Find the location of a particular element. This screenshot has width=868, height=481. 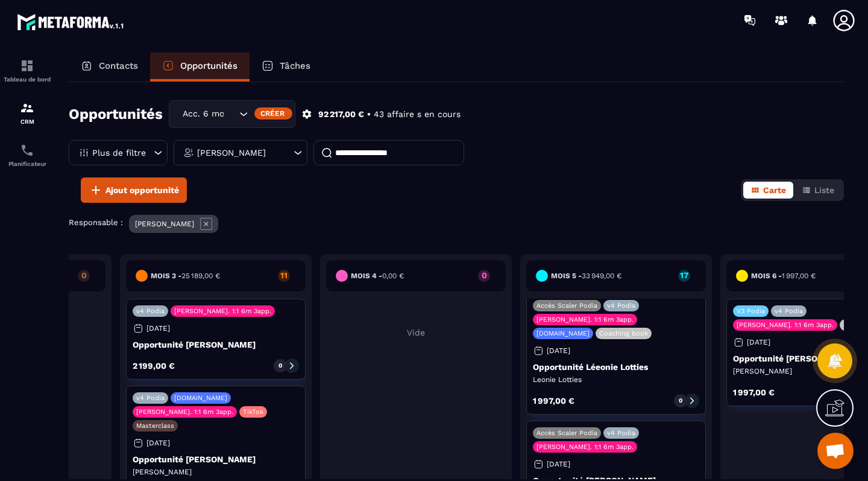

h6: Mois 3 - is located at coordinates (185, 276).